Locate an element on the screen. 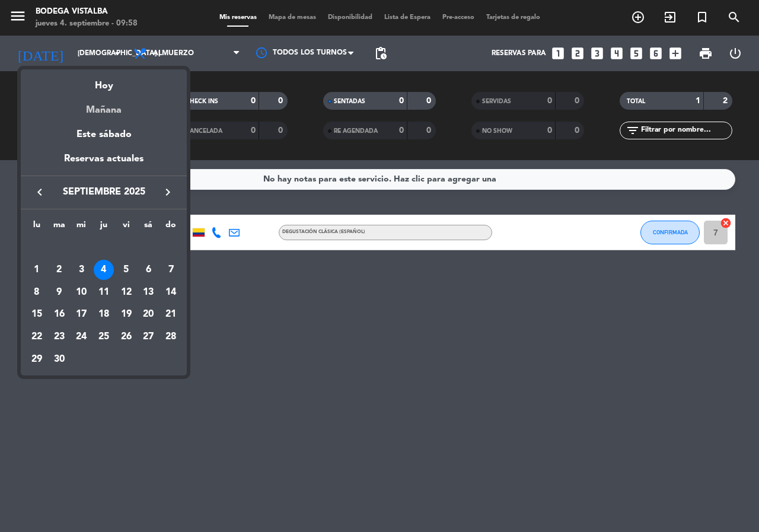 This screenshot has width=759, height=532. div: 1 is located at coordinates (37, 270).